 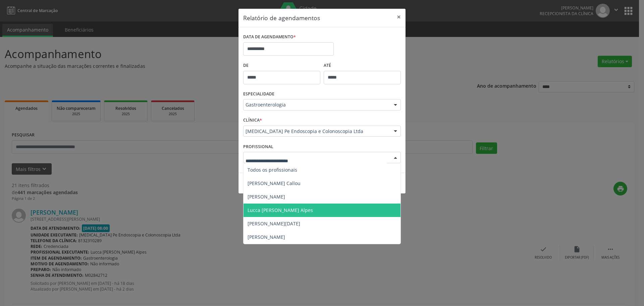 What do you see at coordinates (269, 37) in the screenshot?
I see `label: DATA DE AGENDAMENTO` at bounding box center [269, 37].